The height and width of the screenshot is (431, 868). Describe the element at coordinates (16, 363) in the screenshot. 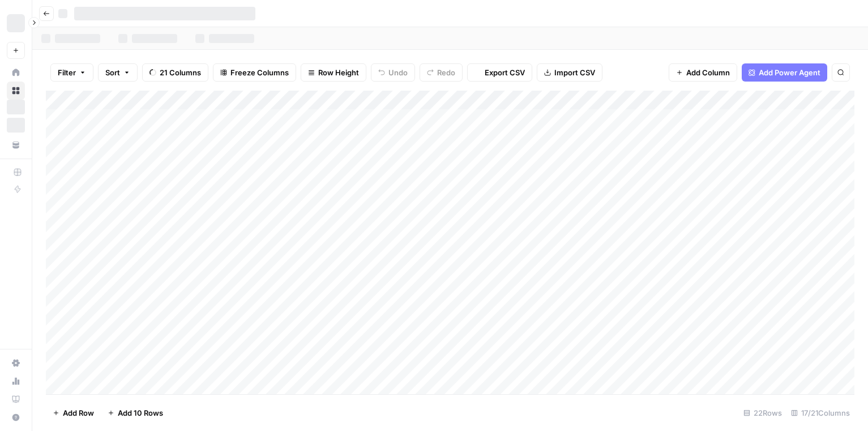

I see `a: Settings` at that location.